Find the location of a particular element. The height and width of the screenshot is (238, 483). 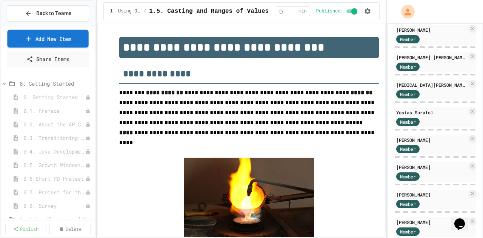

span: 0.3. Transitioning from AP CSP to AP CSA is located at coordinates (54, 138).